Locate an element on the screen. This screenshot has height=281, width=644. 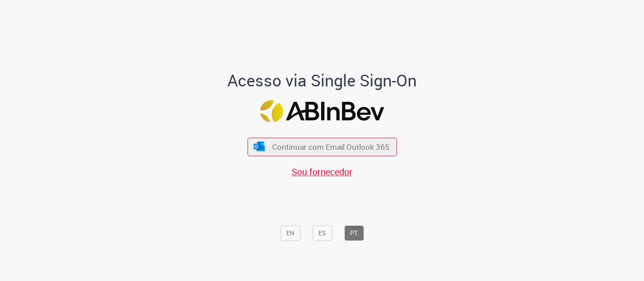
button: ES is located at coordinates (322, 233).